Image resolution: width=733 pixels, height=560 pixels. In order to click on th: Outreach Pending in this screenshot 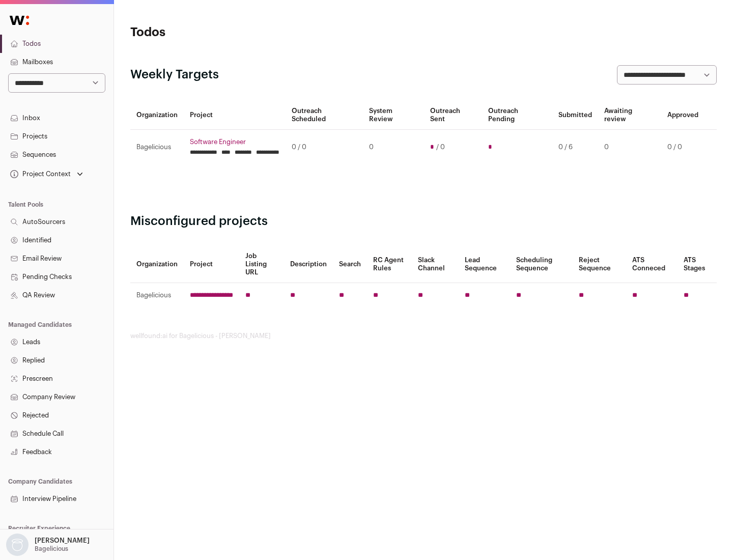, I will do `click(516, 115)`.